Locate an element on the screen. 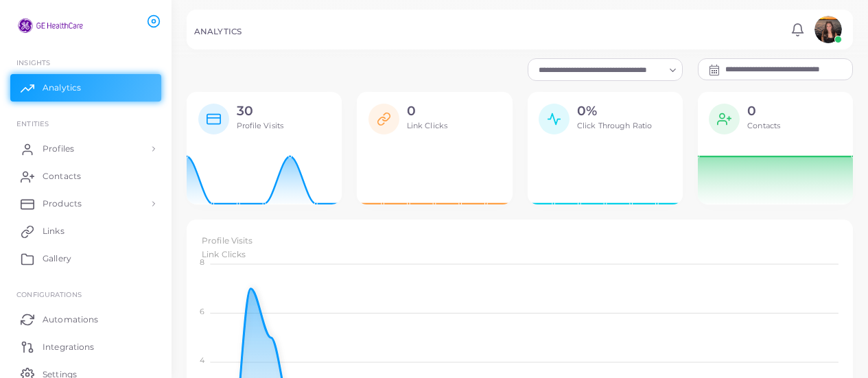 The image size is (868, 378). span: Products is located at coordinates (62, 203).